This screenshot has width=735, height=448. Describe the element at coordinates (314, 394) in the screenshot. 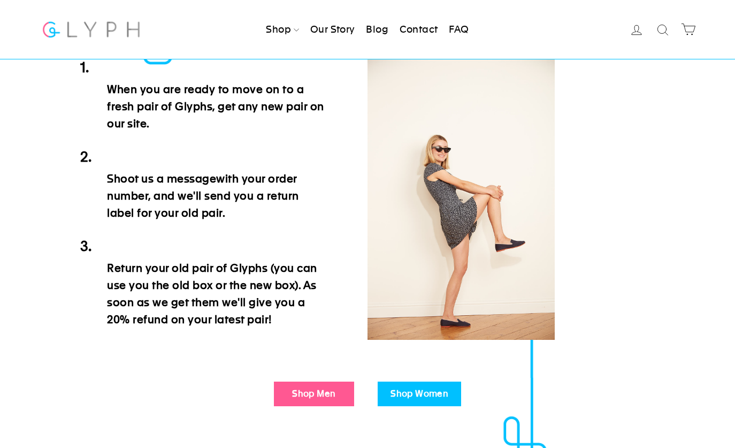

I see `a: Shop Men` at that location.